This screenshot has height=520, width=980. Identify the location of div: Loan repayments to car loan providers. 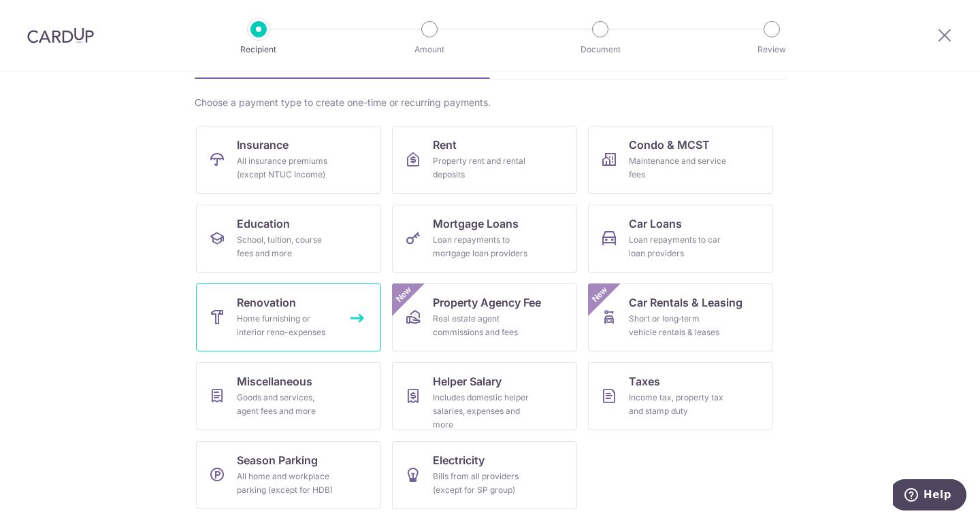
(678, 247).